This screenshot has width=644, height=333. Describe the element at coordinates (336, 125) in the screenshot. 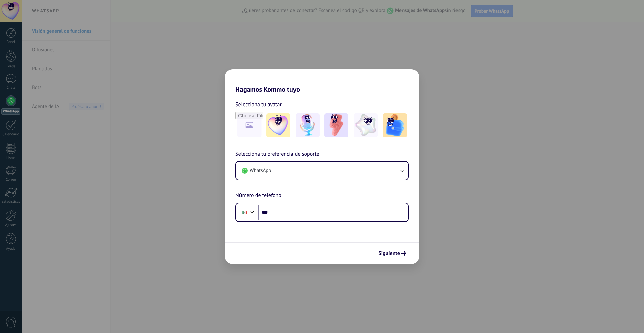

I see `img: -3.jpeg` at that location.